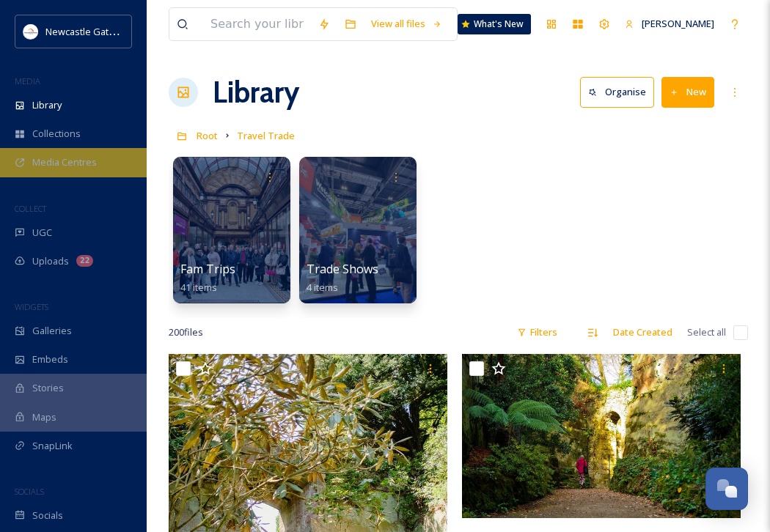 Image resolution: width=770 pixels, height=532 pixels. What do you see at coordinates (65, 162) in the screenshot?
I see `span: Media Centres` at bounding box center [65, 162].